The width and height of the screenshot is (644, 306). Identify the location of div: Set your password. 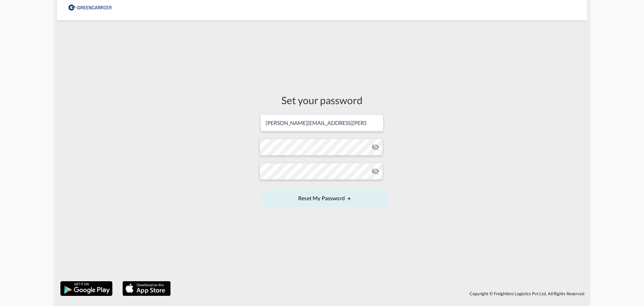
(322, 100).